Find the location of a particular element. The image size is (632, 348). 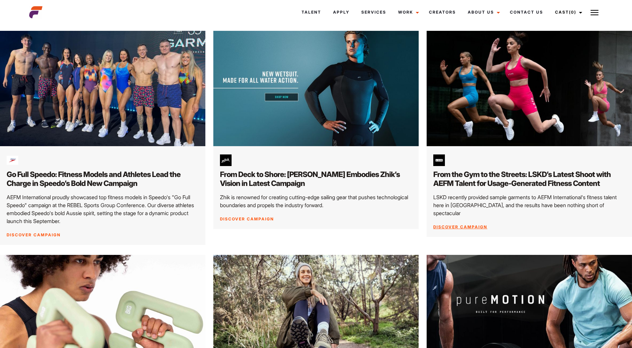

a: Creators is located at coordinates (442, 12).